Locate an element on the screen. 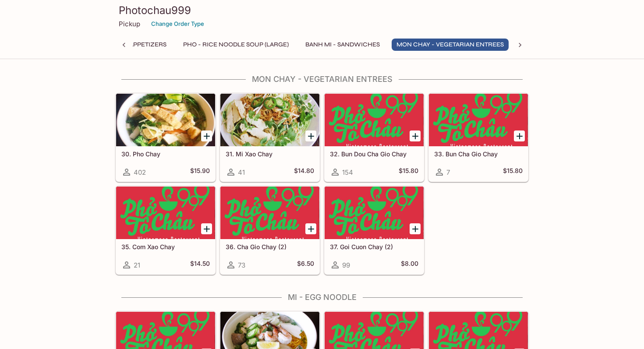  h5: 30. Pho Chay is located at coordinates (165, 154).